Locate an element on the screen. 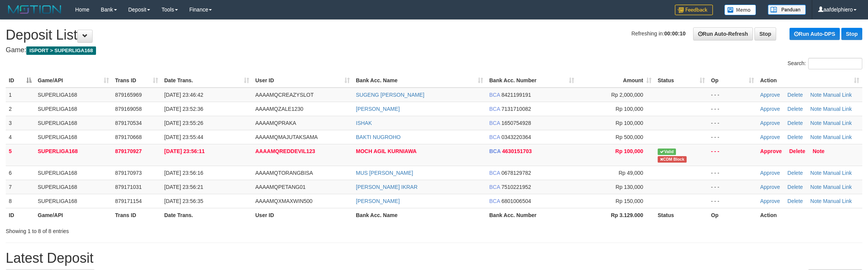 This screenshot has width=868, height=270. th: Trans ID: activate to sort column ascending is located at coordinates (136, 80).